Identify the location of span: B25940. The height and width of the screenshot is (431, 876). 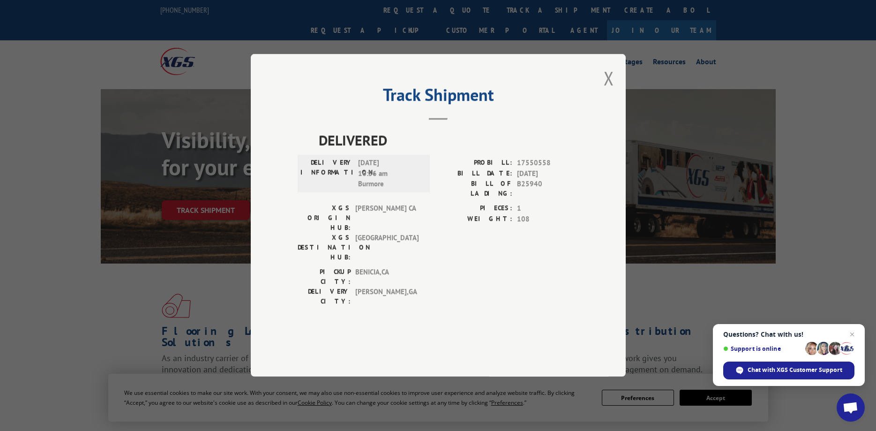
(548, 189).